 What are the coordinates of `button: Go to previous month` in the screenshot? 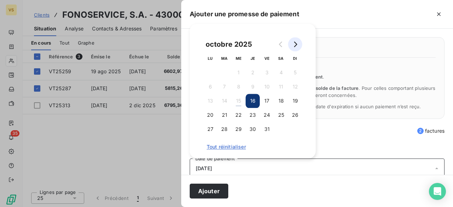 It's located at (281, 44).